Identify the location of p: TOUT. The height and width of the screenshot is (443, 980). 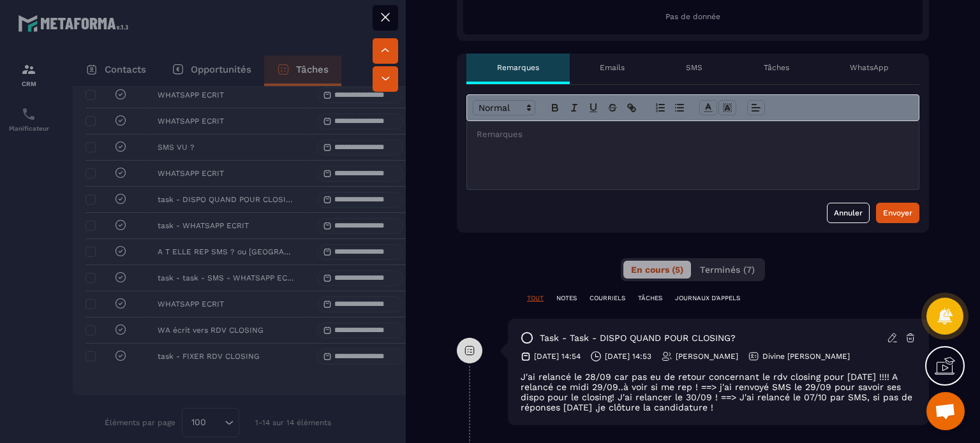
(535, 299).